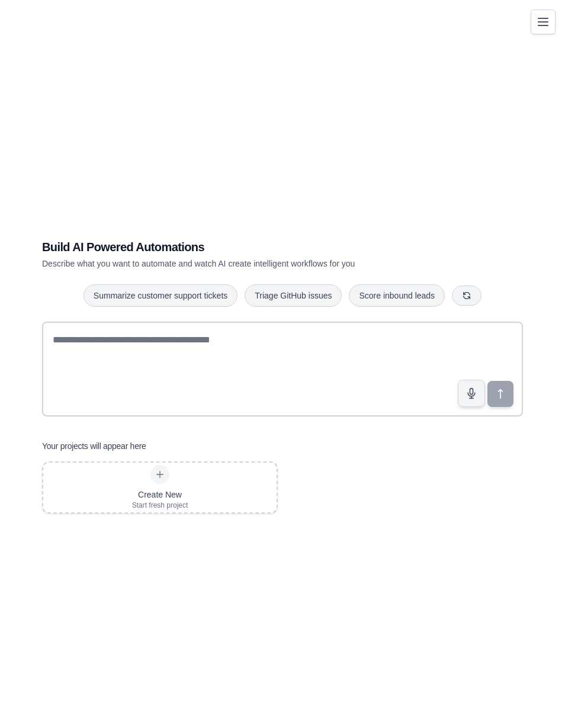 The height and width of the screenshot is (728, 565). Describe the element at coordinates (94, 446) in the screenshot. I see `h3: Your projects will appear here` at that location.